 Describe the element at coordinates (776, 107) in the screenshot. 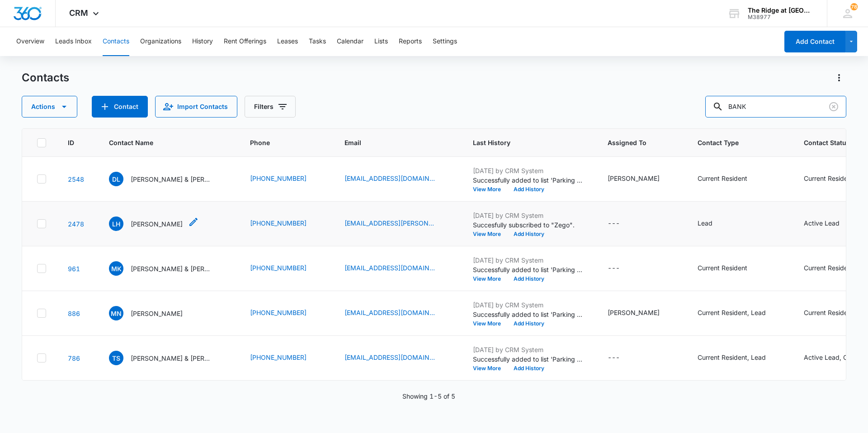

I see `input: Search Contacts` at that location.